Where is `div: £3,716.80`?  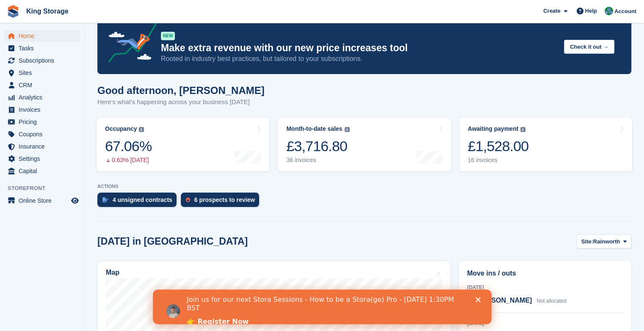 div: £3,716.80 is located at coordinates (318, 146).